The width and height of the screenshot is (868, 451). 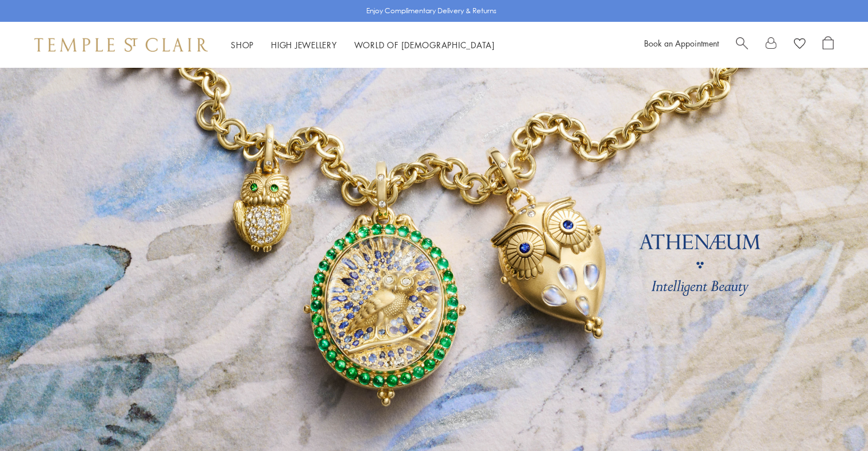 What do you see at coordinates (742, 45) in the screenshot?
I see `a: Search` at bounding box center [742, 45].